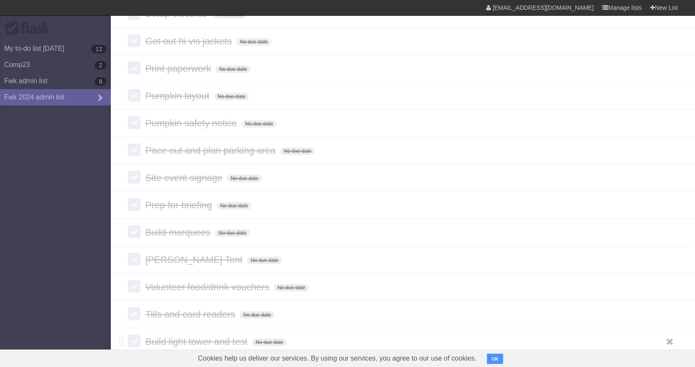 The image size is (695, 367). What do you see at coordinates (495, 358) in the screenshot?
I see `button: OK` at bounding box center [495, 358].